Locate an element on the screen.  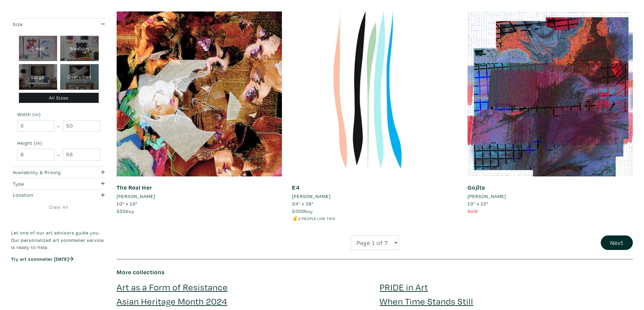
button: Size is located at coordinates (59, 24).